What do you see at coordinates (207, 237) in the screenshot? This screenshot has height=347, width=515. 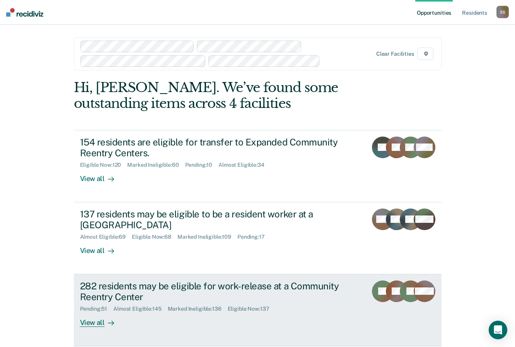 I see `div: Marked Ineligible : 109` at bounding box center [207, 237].